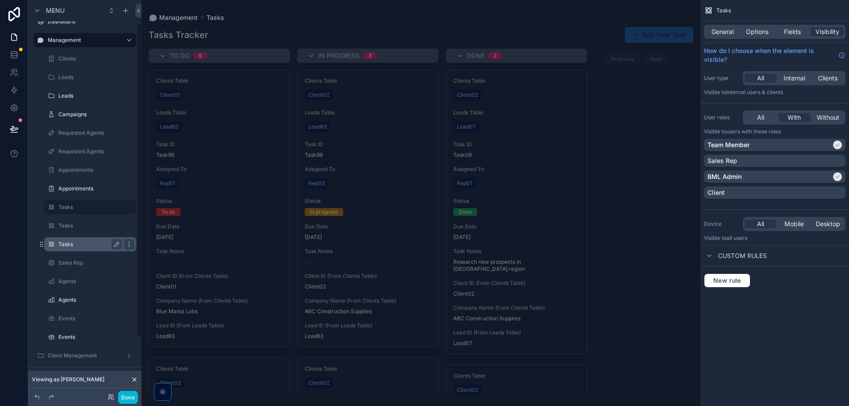  Describe the element at coordinates (85, 356) in the screenshot. I see `label: Client Management` at that location.